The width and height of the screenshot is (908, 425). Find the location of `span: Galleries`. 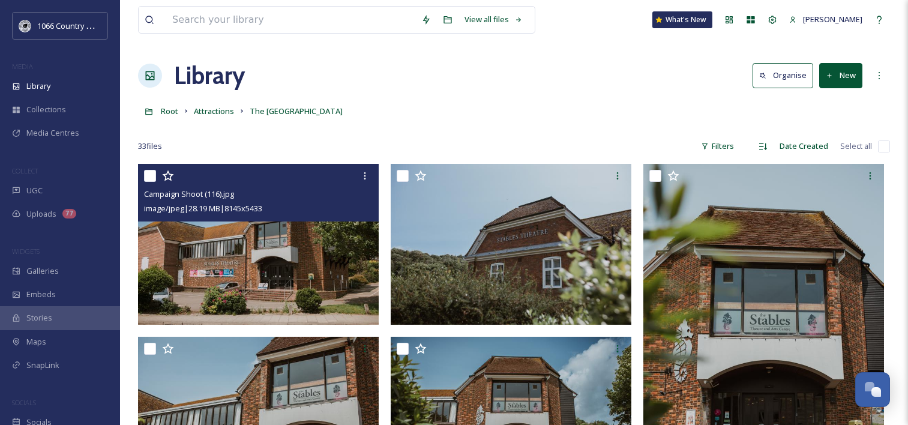

span: Galleries is located at coordinates (43, 271).